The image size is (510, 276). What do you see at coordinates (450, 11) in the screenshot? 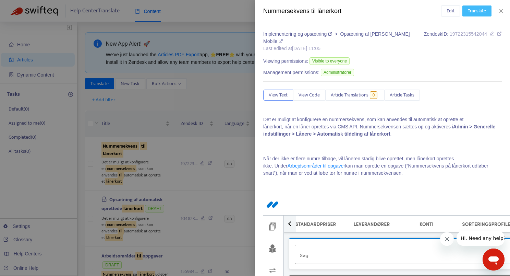
I see `span: Edit` at bounding box center [450, 11].